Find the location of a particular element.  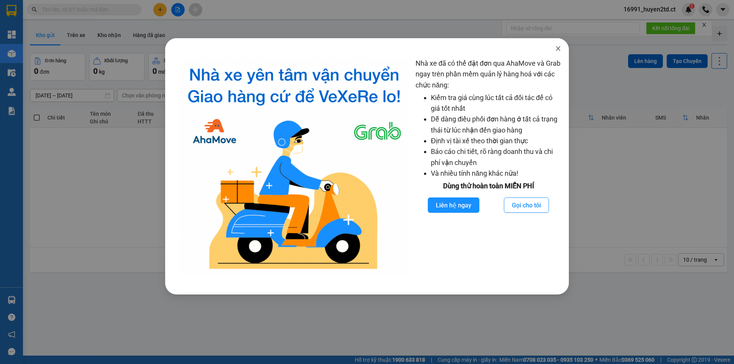

li: Báo cáo chi tiết, rõ ràng doanh thu và chi phí vận chuyển is located at coordinates (496, 157).